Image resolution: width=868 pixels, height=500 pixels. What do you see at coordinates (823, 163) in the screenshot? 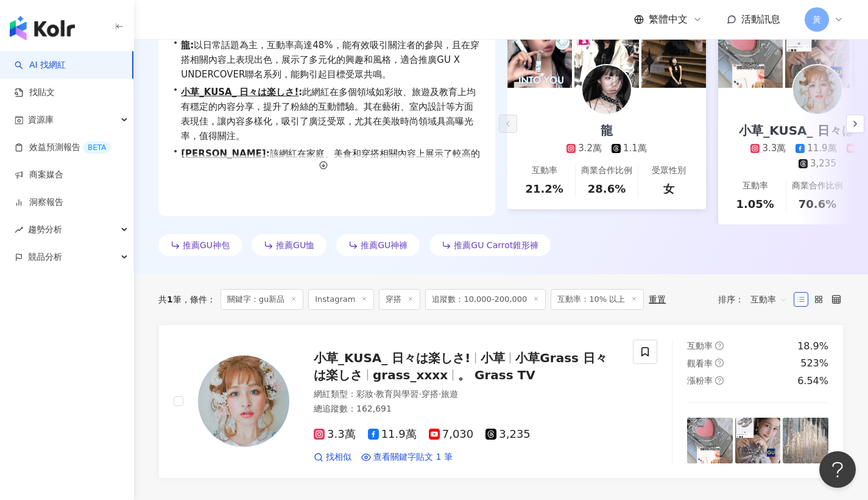
I see `div: 3,235` at bounding box center [823, 163].